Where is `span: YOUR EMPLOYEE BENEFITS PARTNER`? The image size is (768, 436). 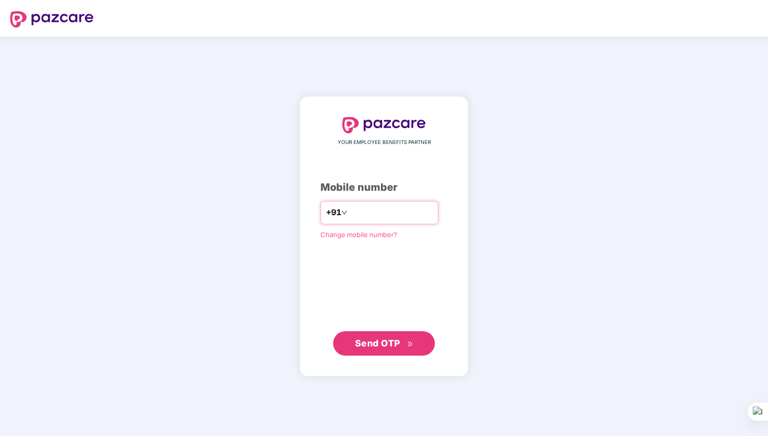
span: YOUR EMPLOYEE BENEFITS PARTNER is located at coordinates (384, 142).